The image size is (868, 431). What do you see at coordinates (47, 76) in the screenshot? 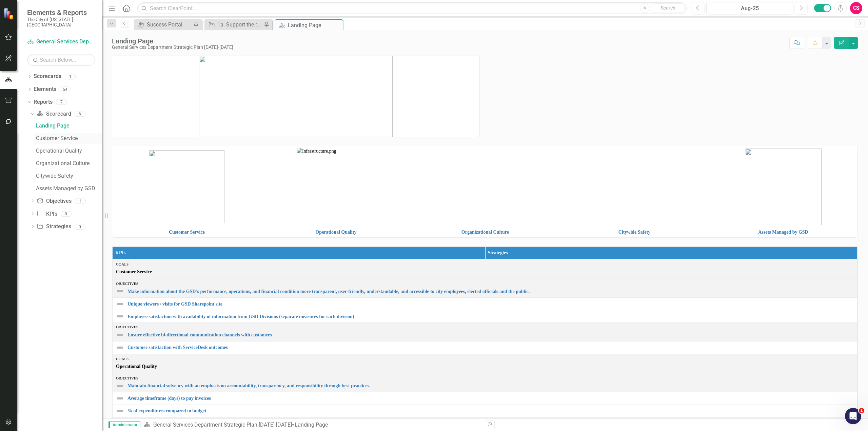
I see `a: Scorecards` at bounding box center [47, 76].